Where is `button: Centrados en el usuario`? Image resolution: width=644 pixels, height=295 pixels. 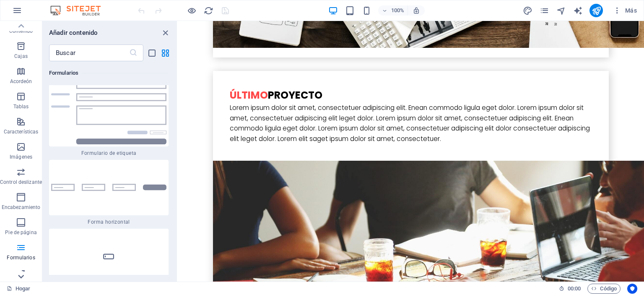
button: Centrados en el usuario is located at coordinates (632, 289).